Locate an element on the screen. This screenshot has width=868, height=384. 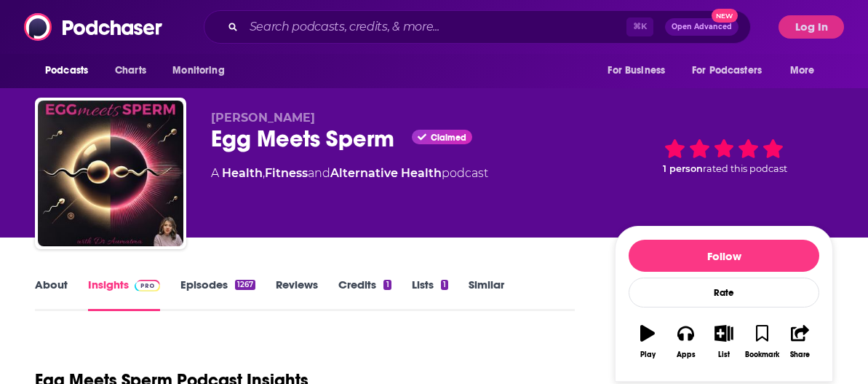
span: For Podcasters is located at coordinates (727, 71).